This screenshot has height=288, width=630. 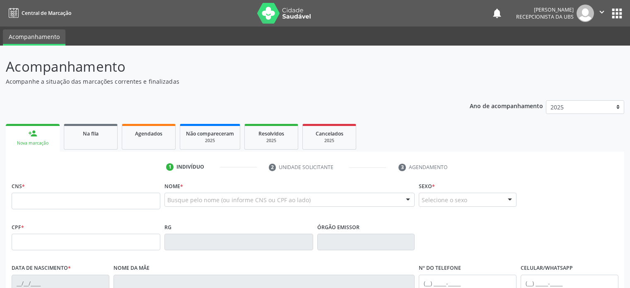 I want to click on label: CNS, so click(x=18, y=186).